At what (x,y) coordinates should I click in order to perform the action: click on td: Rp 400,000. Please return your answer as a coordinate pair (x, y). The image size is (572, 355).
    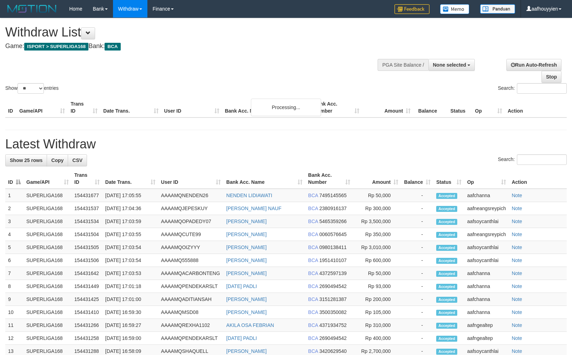
    Looking at the image, I should click on (377, 338).